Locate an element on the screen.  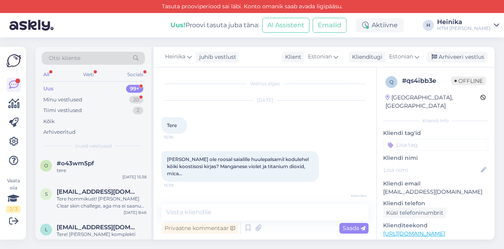
span: 15:39 is located at coordinates (179, 185).